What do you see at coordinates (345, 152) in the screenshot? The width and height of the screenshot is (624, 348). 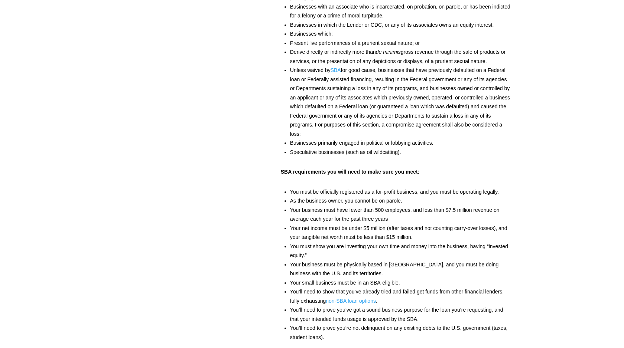 I see `span: Speculative businesses (such as oil wildcatting).` at bounding box center [345, 152].